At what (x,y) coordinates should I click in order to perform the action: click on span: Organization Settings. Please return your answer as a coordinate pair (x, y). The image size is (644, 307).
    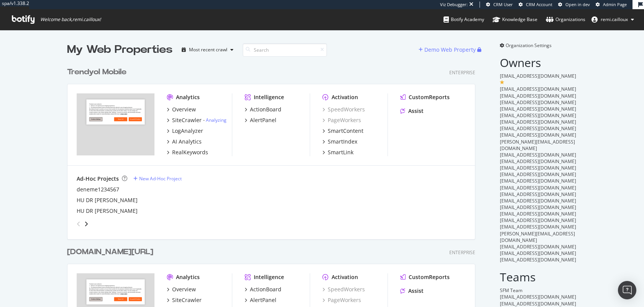
    Looking at the image, I should click on (529, 45).